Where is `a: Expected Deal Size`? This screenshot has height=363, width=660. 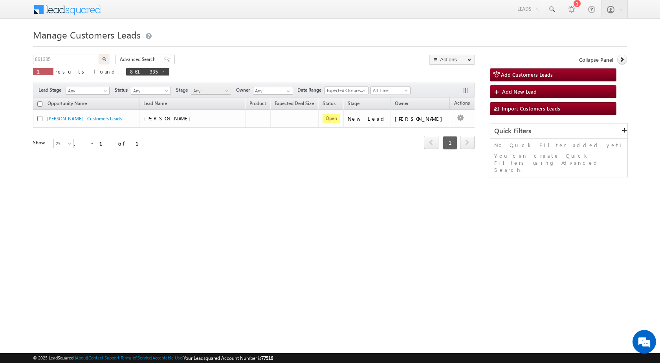 a: Expected Deal Size is located at coordinates (294, 104).